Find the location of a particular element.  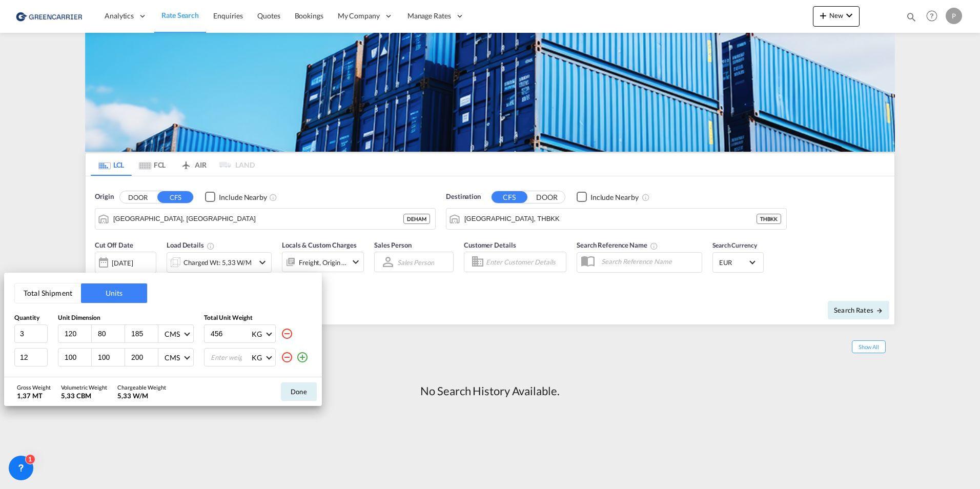

div: 1,37 MT is located at coordinates (34, 396).